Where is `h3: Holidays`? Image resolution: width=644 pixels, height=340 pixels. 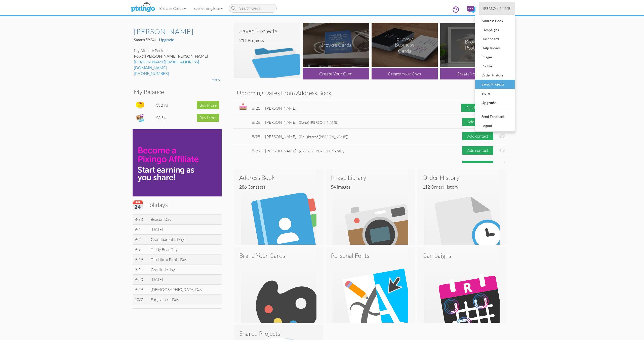
h3: Holidays is located at coordinates (175, 205).